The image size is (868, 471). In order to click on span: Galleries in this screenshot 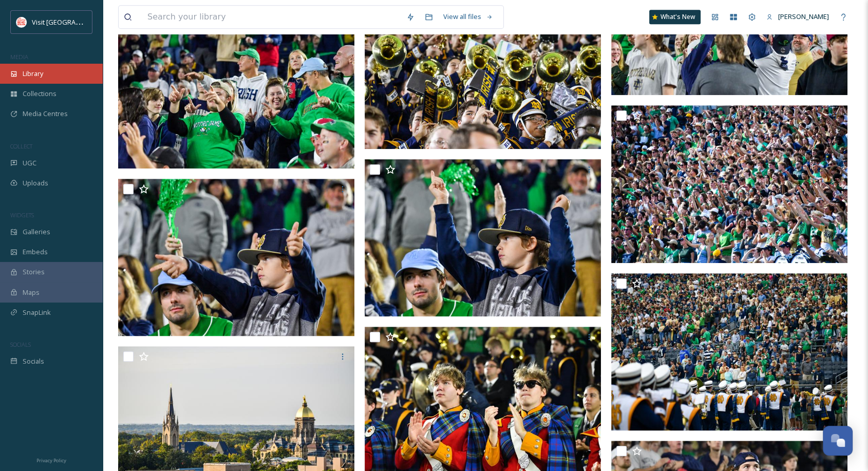, I will do `click(37, 232)`.